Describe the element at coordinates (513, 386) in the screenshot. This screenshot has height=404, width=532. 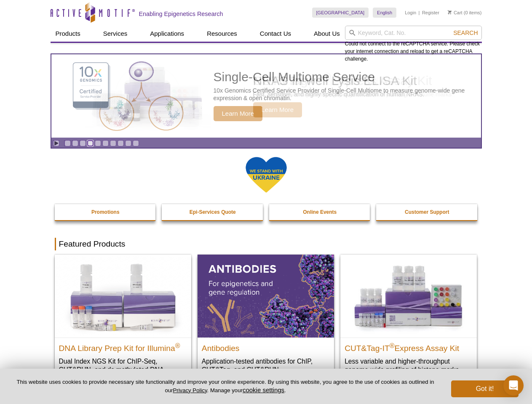
I see `div: Open Intercom Messenger` at that location.